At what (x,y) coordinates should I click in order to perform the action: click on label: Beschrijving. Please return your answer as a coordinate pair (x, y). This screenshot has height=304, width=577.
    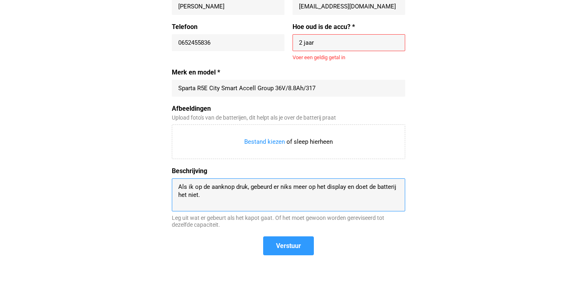
    Looking at the image, I should click on (288, 171).